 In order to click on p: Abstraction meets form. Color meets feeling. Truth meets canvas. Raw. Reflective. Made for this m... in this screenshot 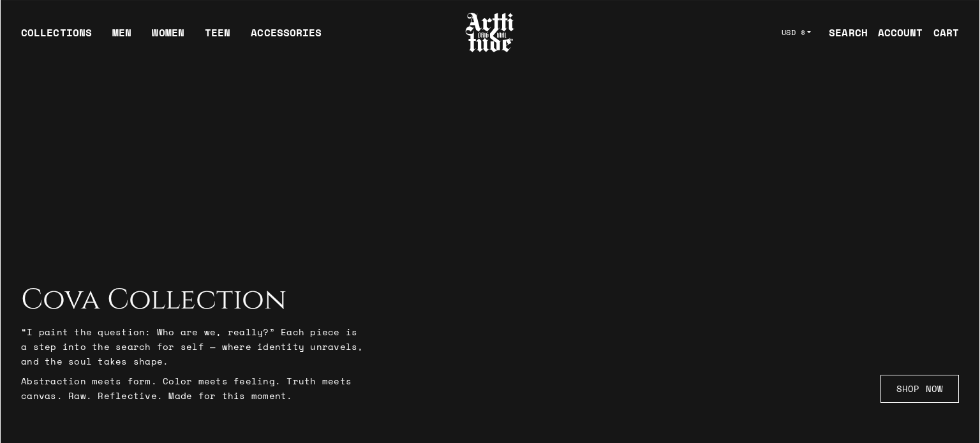, I will do `click(193, 388)`.